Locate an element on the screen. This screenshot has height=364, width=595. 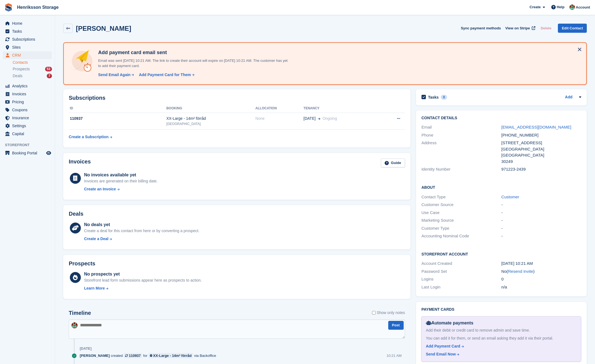
div: Learn More is located at coordinates (94, 288).